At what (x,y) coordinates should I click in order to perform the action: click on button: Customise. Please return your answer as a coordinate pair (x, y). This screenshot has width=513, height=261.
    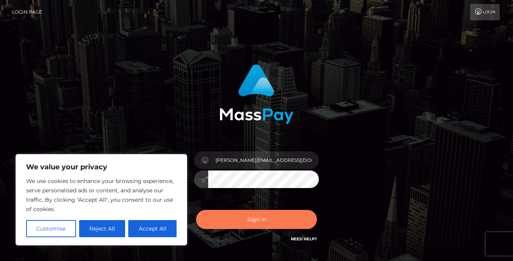
    Looking at the image, I should click on (51, 229).